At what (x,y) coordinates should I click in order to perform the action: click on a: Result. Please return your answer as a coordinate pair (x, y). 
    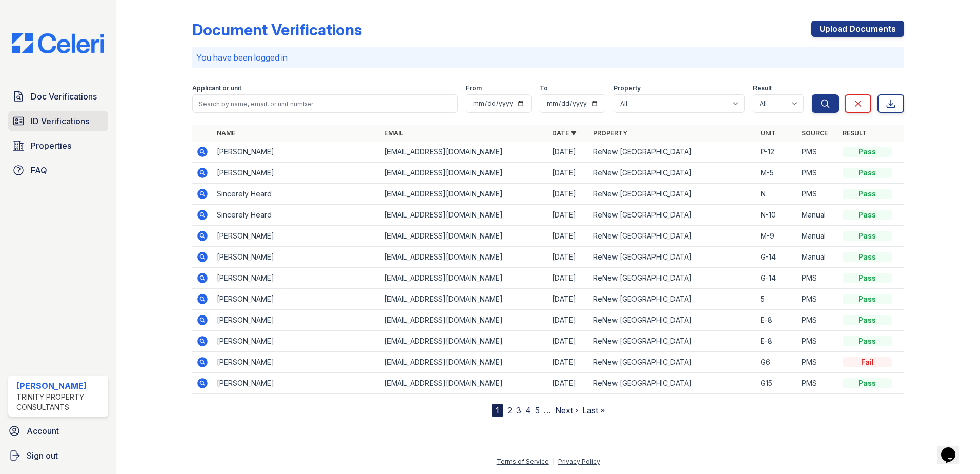
    Looking at the image, I should click on (855, 133).